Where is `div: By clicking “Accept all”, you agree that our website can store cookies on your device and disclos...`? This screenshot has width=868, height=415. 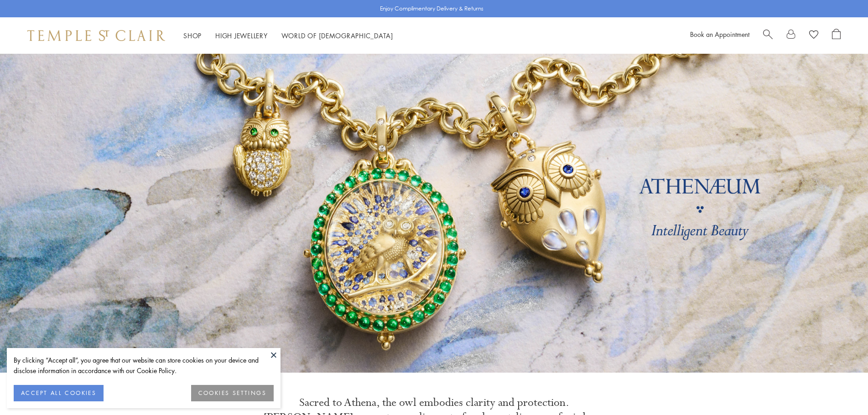 div: By clicking “Accept all”, you agree that our website can store cookies on your device and disclos... is located at coordinates (144, 366).